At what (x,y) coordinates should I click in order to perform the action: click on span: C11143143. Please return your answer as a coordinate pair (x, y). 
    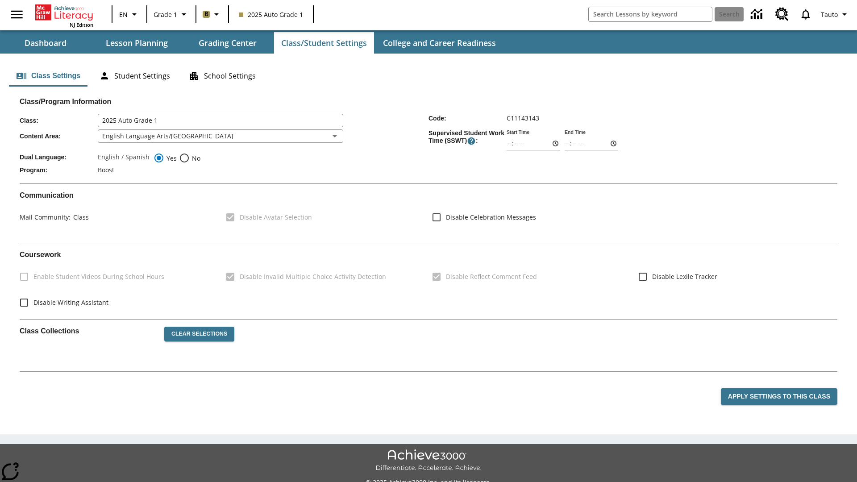
    Looking at the image, I should click on (523, 118).